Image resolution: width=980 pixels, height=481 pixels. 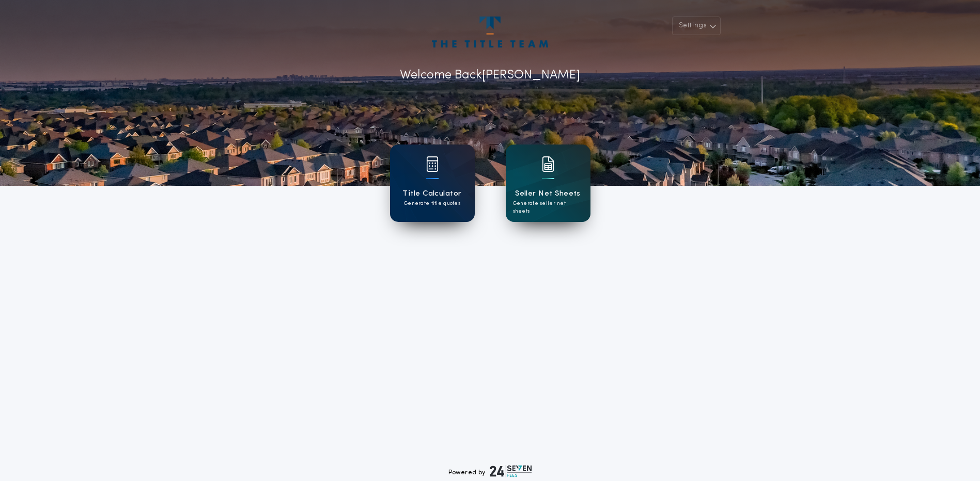 What do you see at coordinates (696, 26) in the screenshot?
I see `button: Settings` at bounding box center [696, 26].